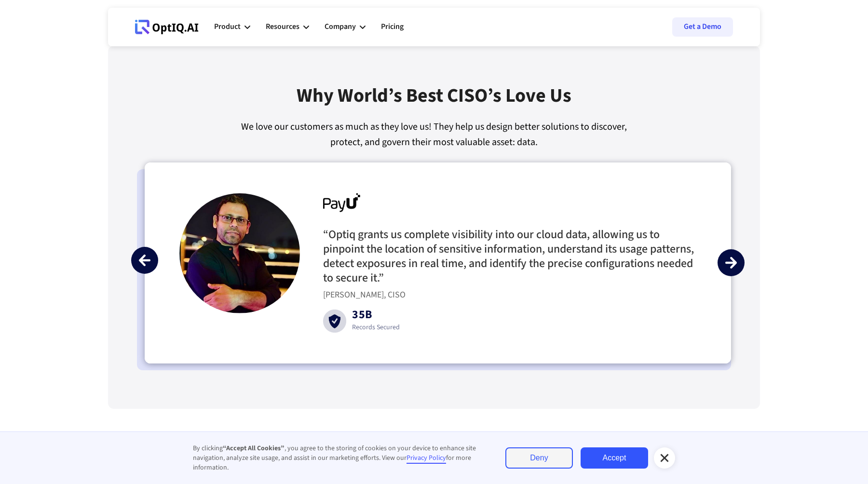  I want to click on div: next slide, so click(731, 262).